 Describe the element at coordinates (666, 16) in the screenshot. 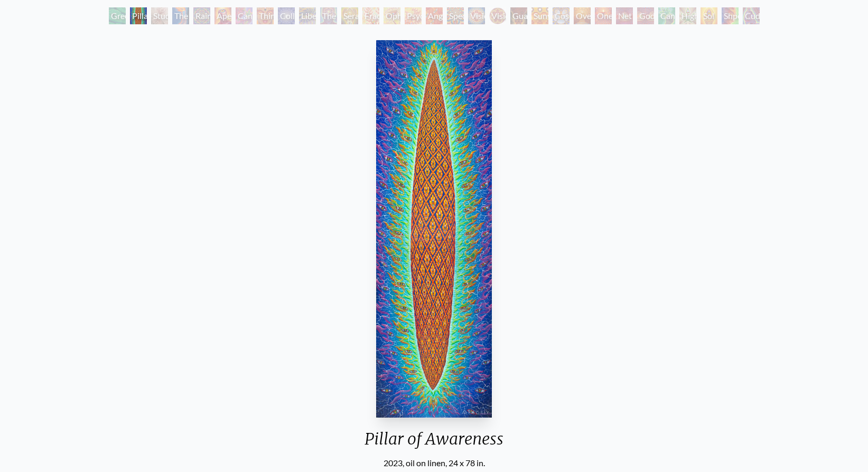

I see `div: Cannafist` at that location.